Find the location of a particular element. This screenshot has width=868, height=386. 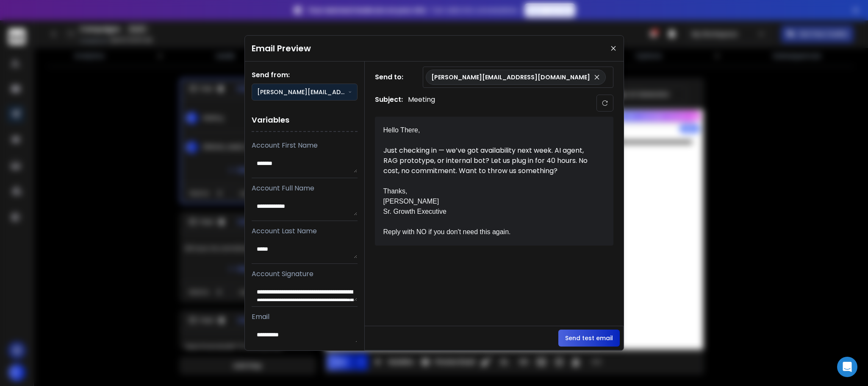

p: Account Last Name is located at coordinates (305, 231).